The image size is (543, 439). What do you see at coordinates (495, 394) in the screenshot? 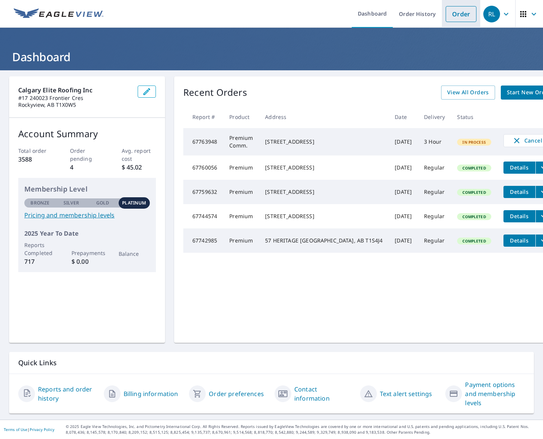
I see `a: Payment options and membership levels` at bounding box center [495, 394].